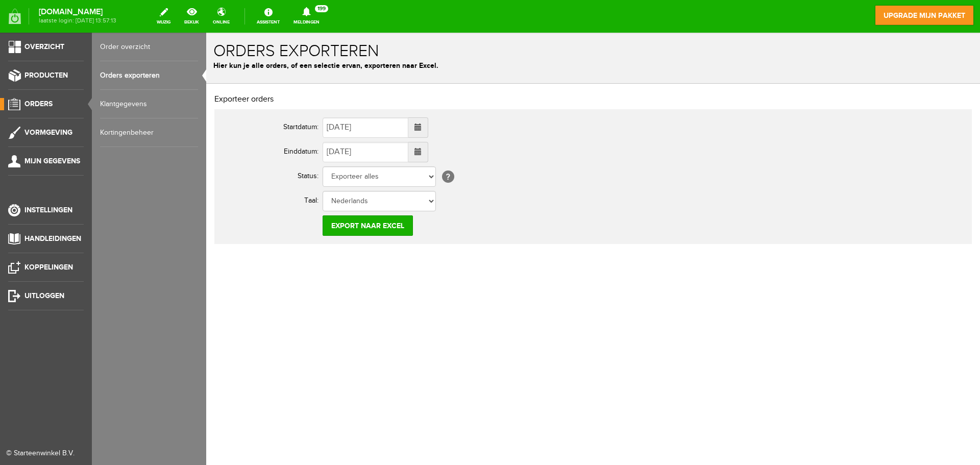 The image size is (980, 465). What do you see at coordinates (159, 94) in the screenshot?
I see `input: Datum van...` at bounding box center [159, 94].